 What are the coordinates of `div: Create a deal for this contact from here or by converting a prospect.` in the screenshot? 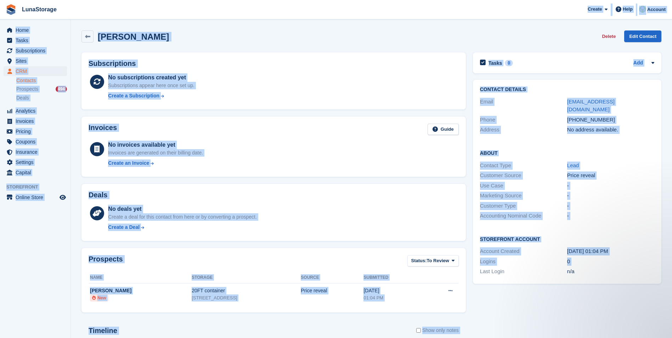 It's located at (182, 217).